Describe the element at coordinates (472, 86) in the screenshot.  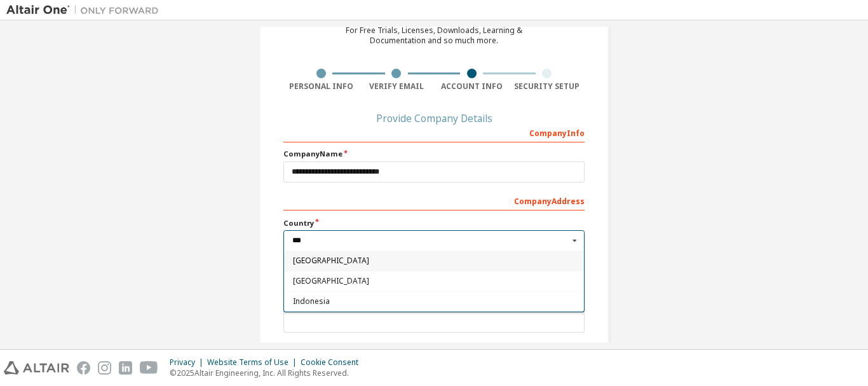
I see `div: Account Info` at that location.